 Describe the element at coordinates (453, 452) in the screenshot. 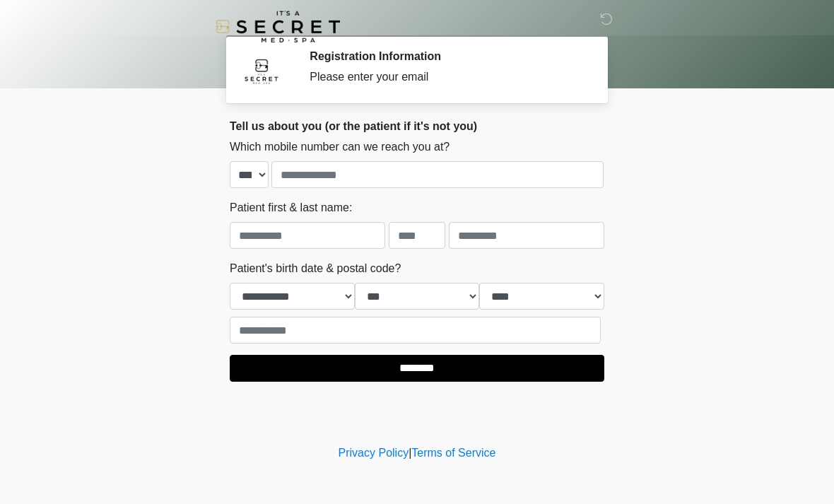

I see `a: Terms of Service` at that location.